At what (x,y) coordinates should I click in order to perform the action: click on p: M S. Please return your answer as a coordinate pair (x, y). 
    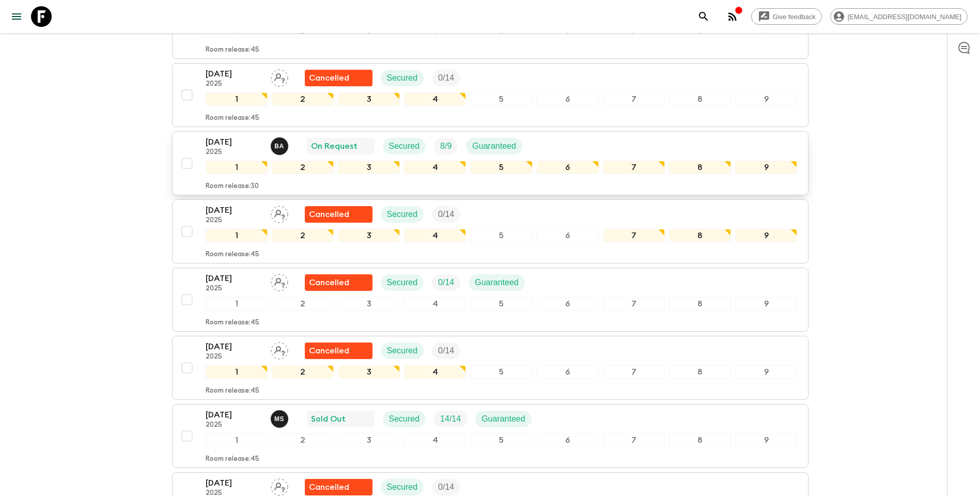
    Looking at the image, I should click on (279, 419).